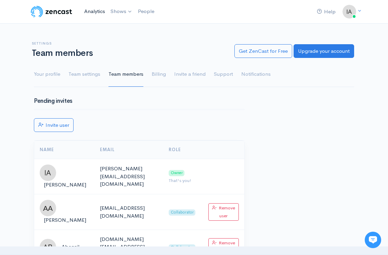  What do you see at coordinates (122, 12) in the screenshot?
I see `a: Shows` at bounding box center [122, 12].